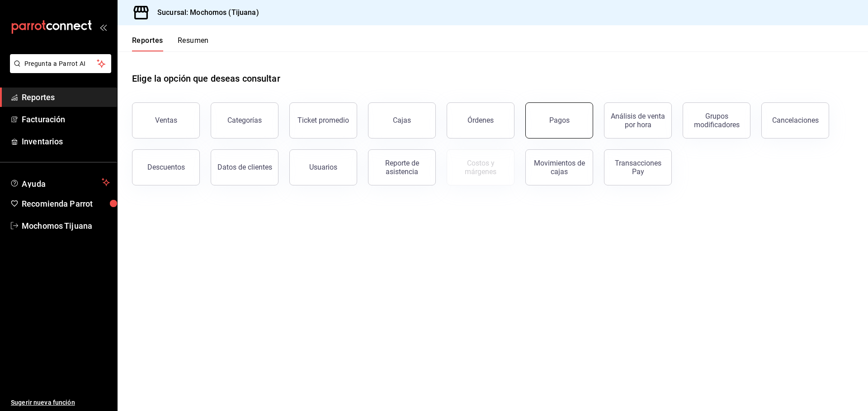  I want to click on div: navigation tabs, so click(170, 43).